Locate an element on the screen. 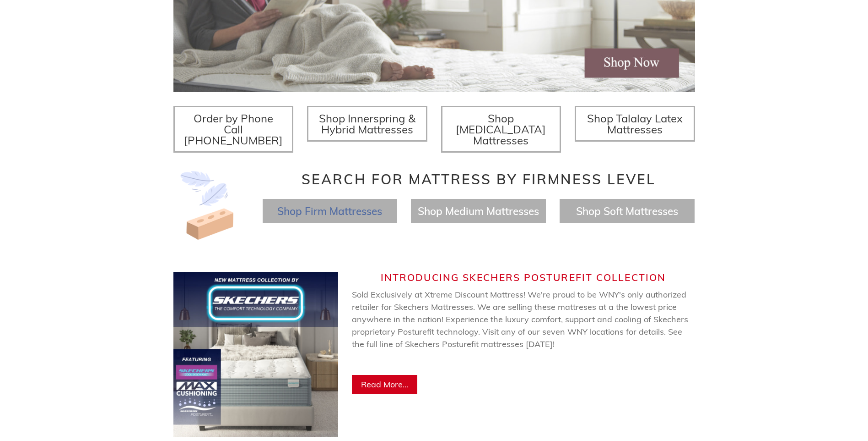  img: Skechers Web Banner (750 x 750 px) (2).jpg__PID:de10003e-3404-460f-8276-e05f03caa093 is located at coordinates (256, 354).